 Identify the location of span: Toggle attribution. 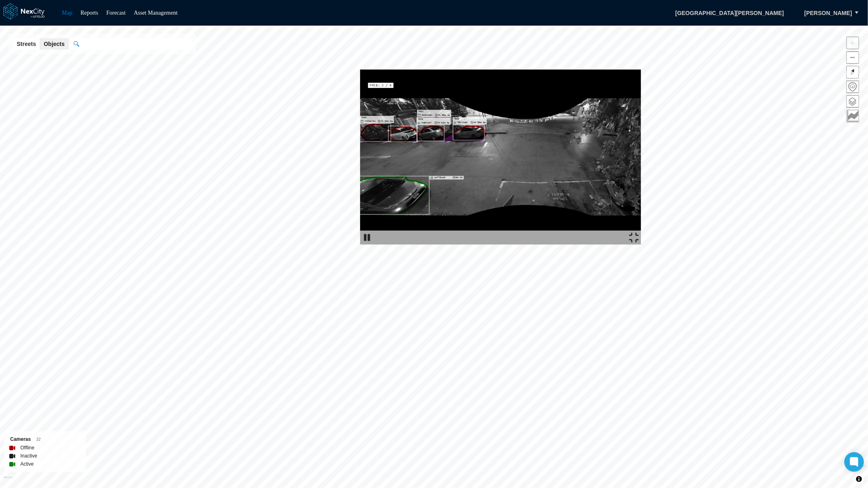
(859, 479).